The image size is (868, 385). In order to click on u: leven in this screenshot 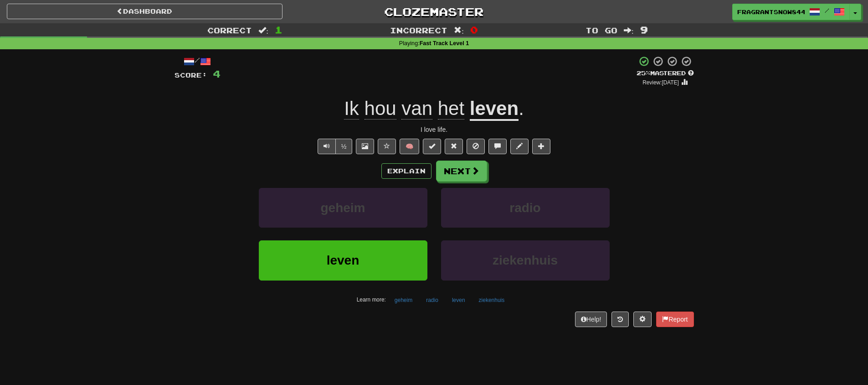, I will do `click(494, 109)`.